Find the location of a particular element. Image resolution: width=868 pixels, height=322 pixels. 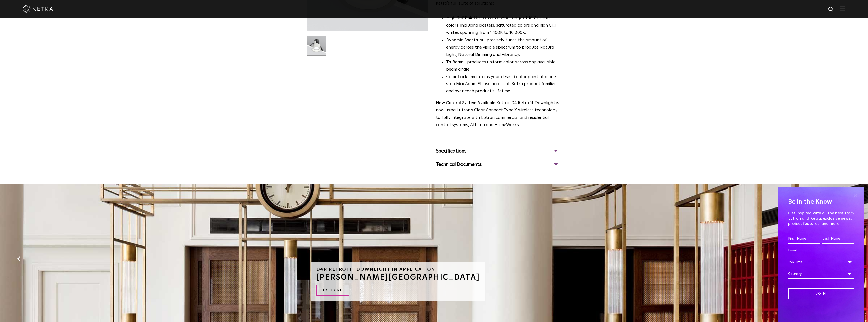

li: —produces uniform color across any available beam angle. is located at coordinates (502, 66).